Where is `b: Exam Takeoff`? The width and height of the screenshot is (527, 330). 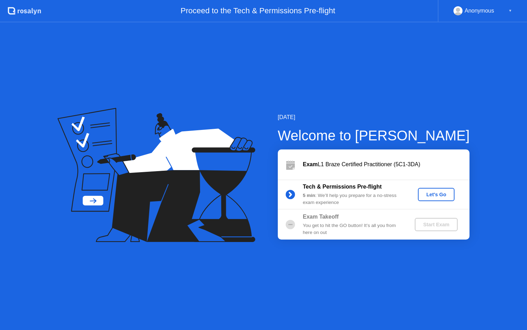
b: Exam Takeoff is located at coordinates (321, 216).